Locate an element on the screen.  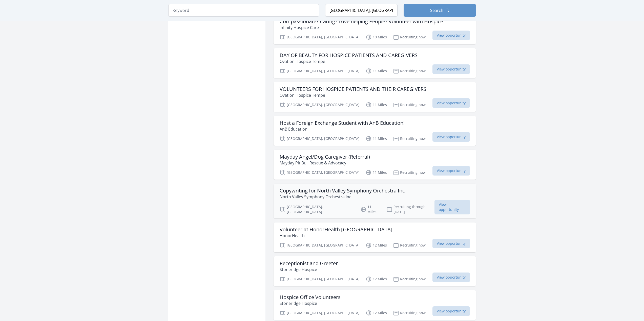
h3: Copywriting for North Valley Symphony Orchestra Inc is located at coordinates (342, 191).